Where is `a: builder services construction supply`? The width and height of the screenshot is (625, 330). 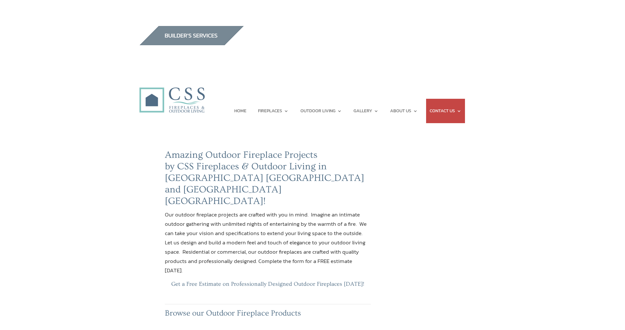 a: builder services construction supply is located at coordinates (191, 43).